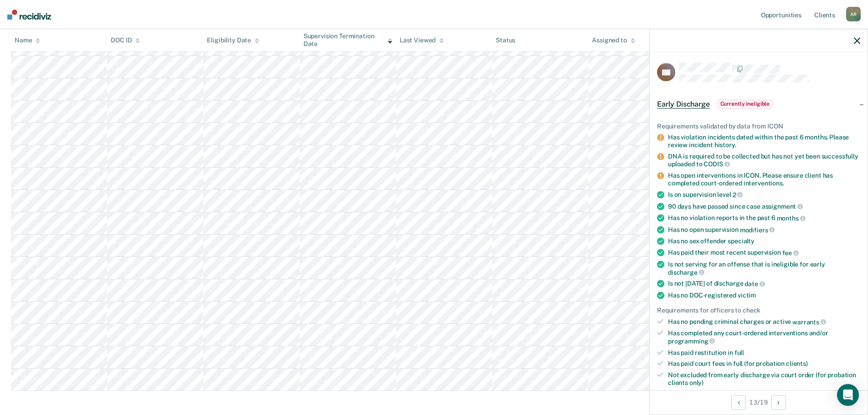 This screenshot has height=415, width=868. I want to click on span: specialty, so click(741, 241).